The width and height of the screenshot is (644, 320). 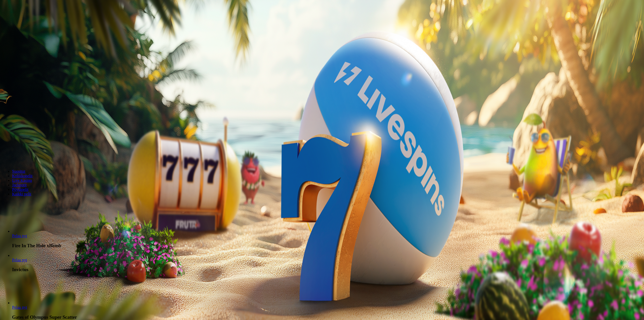 What do you see at coordinates (19, 171) in the screenshot?
I see `a: Suositut` at bounding box center [19, 171].